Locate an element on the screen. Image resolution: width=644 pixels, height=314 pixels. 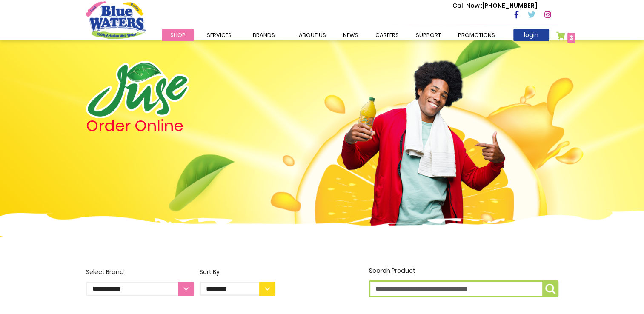
select: Sort By is located at coordinates (237, 289).